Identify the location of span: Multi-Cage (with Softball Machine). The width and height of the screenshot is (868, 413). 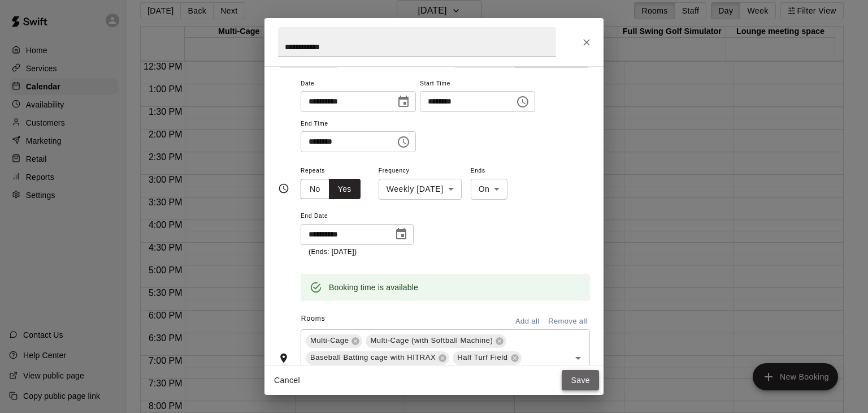
(431, 340).